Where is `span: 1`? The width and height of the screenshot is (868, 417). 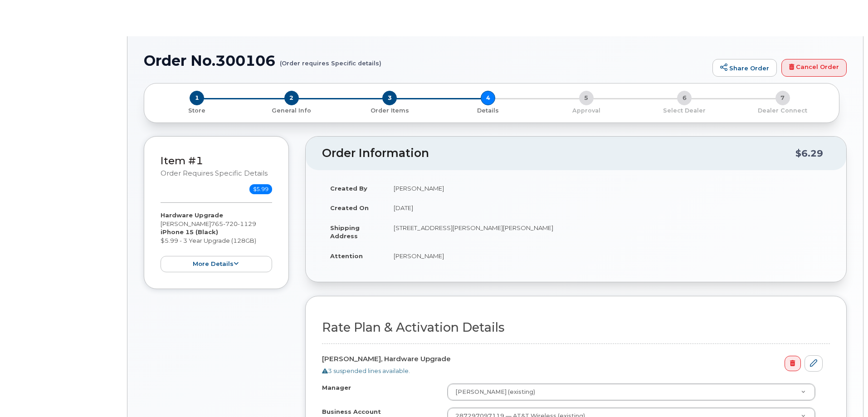 span: 1 is located at coordinates (197, 98).